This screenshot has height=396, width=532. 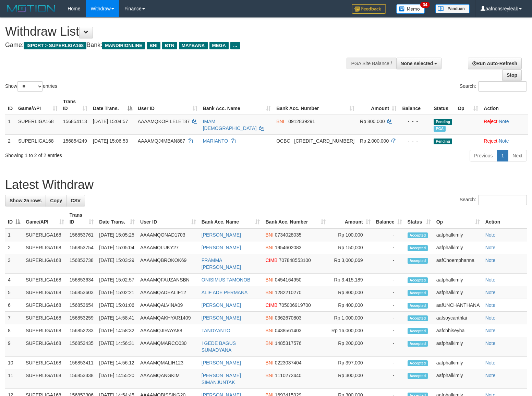 I want to click on td: AAAAMQADEALIF12, so click(x=168, y=292).